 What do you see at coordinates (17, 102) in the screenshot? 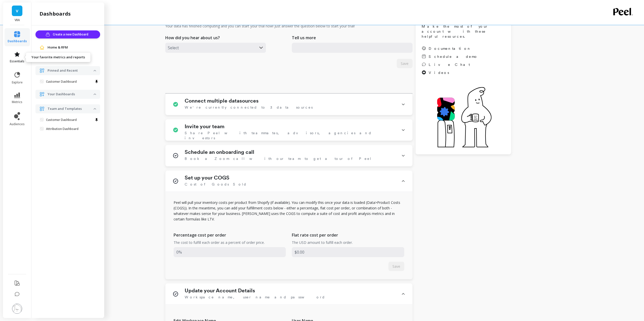
I see `span: metrics` at bounding box center [17, 102].